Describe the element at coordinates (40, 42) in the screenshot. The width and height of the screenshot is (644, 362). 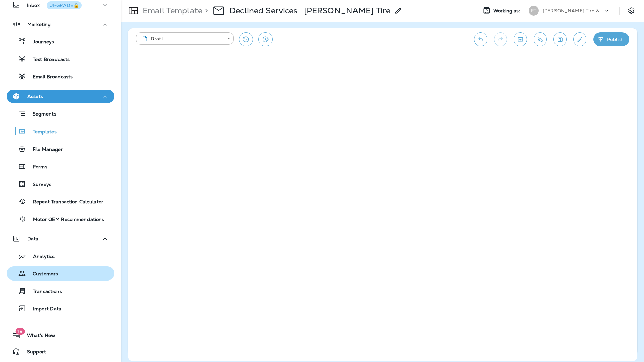
I see `p: Journeys` at that location.